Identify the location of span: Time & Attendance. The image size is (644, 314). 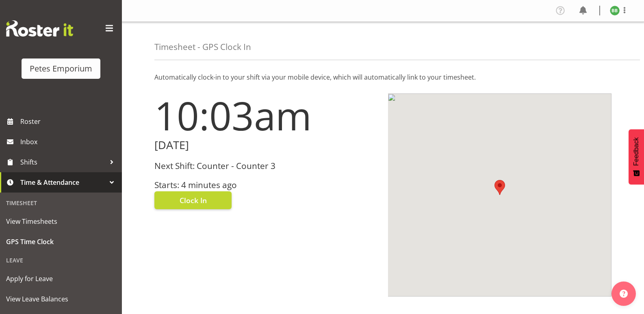
(63, 182).